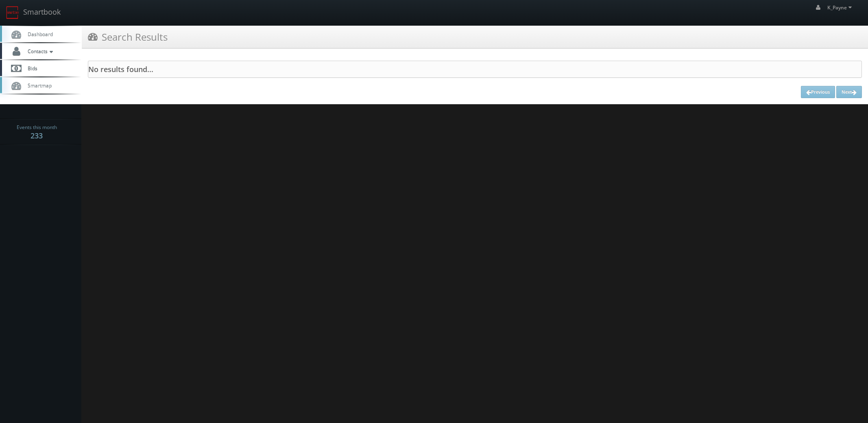 Image resolution: width=868 pixels, height=423 pixels. I want to click on span: Smartmap, so click(37, 85).